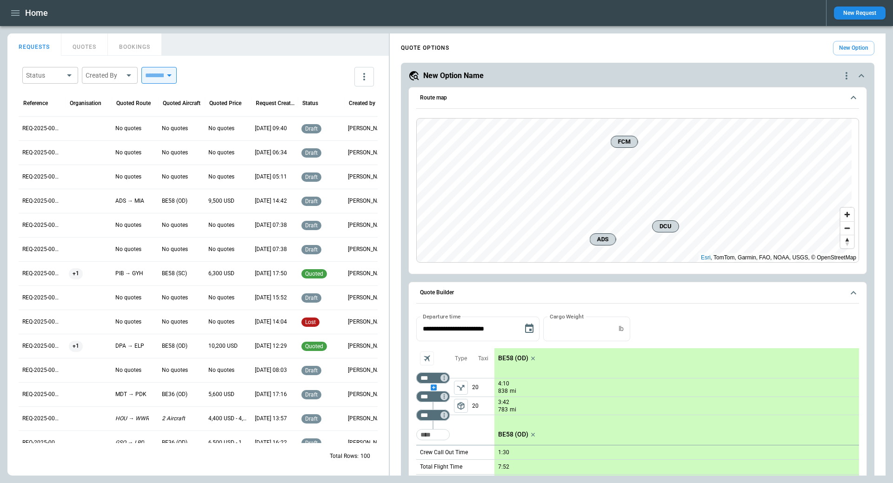  What do you see at coordinates (223, 346) in the screenshot?
I see `p: 10,200 USD` at bounding box center [223, 346].